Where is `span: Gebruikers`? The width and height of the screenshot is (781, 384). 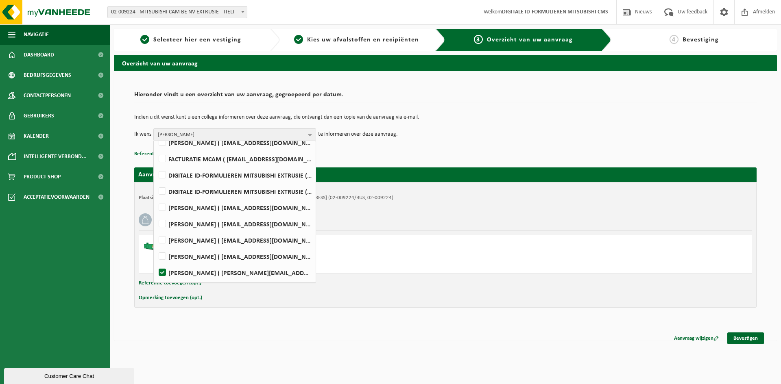 span: Gebruikers is located at coordinates (39, 116).